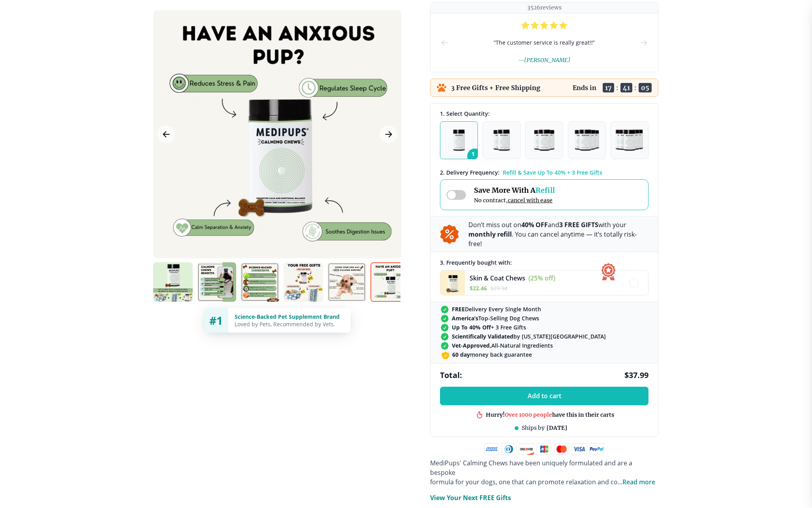 This screenshot has width=812, height=508. I want to click on span: Top-Selling Dog Chews, so click(496, 318).